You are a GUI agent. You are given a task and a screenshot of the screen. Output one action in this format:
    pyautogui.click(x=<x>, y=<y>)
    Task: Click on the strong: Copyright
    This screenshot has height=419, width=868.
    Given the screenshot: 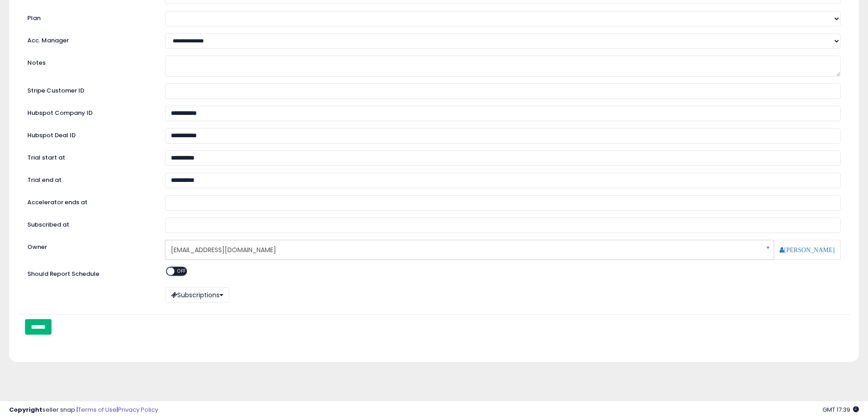 What is the action you would take?
    pyautogui.click(x=26, y=410)
    